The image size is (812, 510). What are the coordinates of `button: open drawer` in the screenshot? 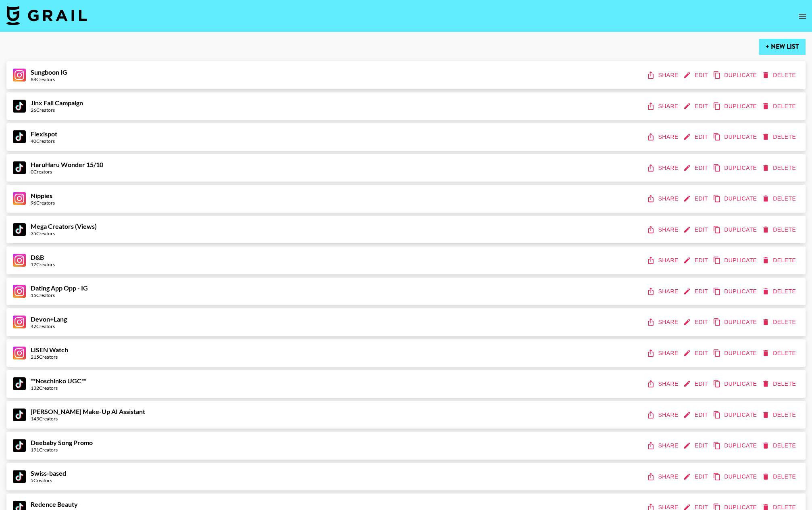 It's located at (802, 16).